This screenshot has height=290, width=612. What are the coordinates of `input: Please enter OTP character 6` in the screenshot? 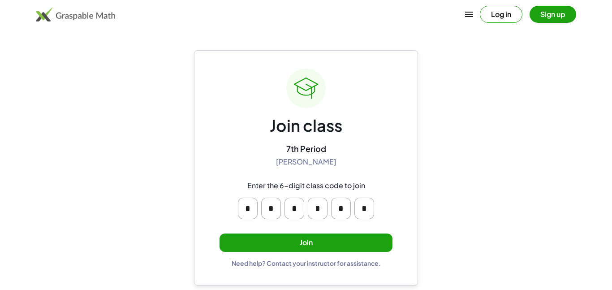 It's located at (364, 208).